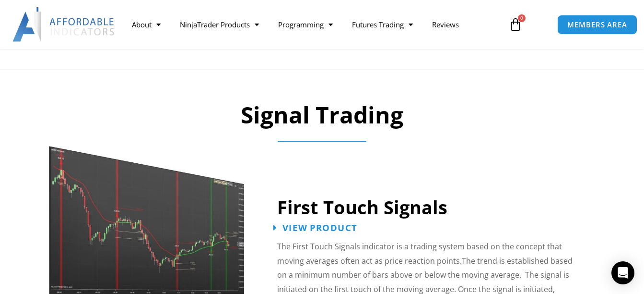  Describe the element at coordinates (382, 24) in the screenshot. I see `a: Futures Trading` at that location.